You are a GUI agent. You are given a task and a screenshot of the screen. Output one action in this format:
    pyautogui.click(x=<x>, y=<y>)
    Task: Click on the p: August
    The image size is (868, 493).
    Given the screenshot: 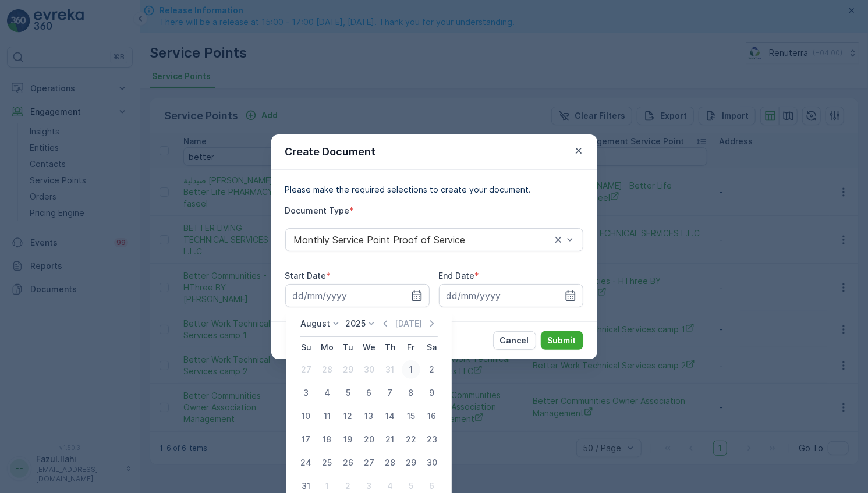 What is the action you would take?
    pyautogui.click(x=315, y=324)
    